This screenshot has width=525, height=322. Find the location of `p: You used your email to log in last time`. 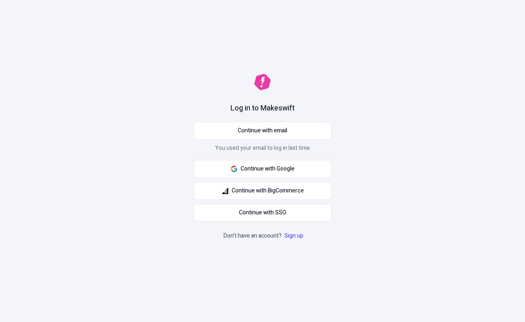

p: You used your email to log in last time is located at coordinates (262, 150).